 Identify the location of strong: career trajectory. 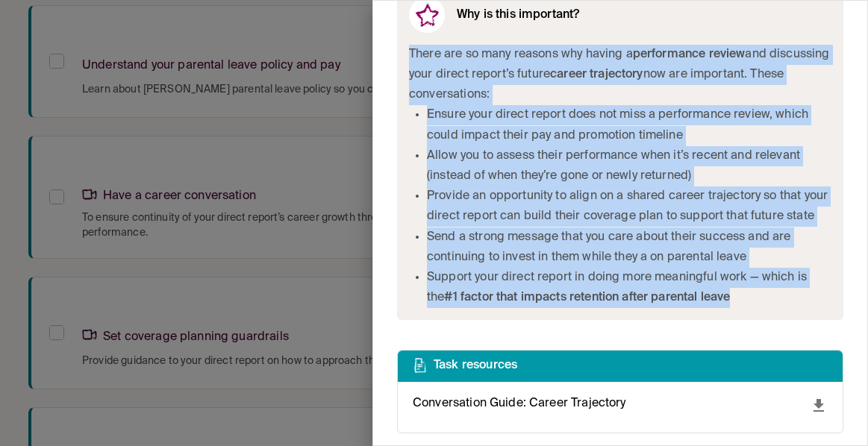
(596, 74).